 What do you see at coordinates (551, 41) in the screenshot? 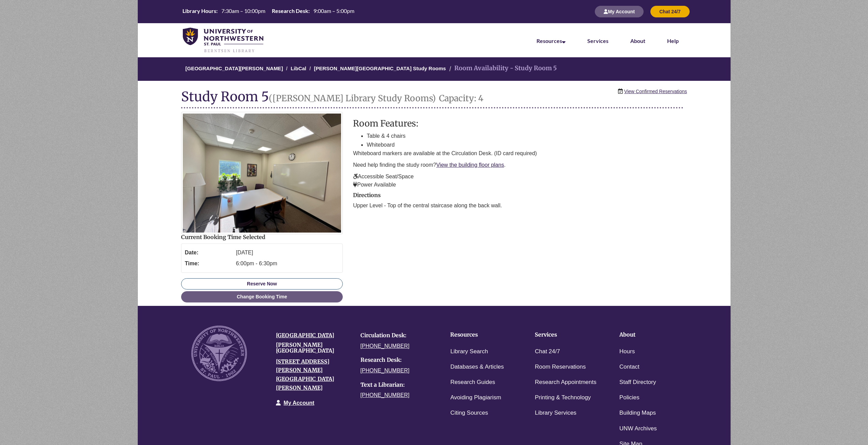
I see `a: Resources` at bounding box center [551, 41].